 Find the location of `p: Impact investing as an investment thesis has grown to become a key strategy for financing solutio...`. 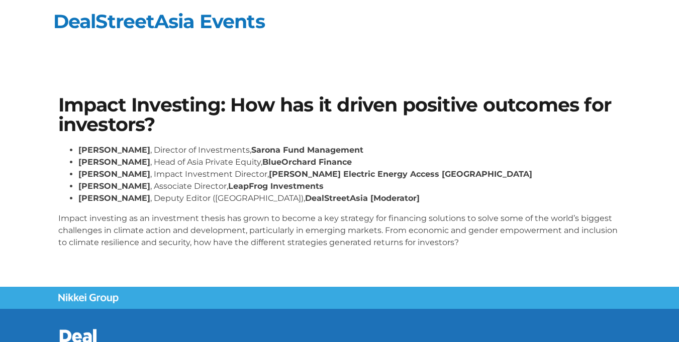

p: Impact investing as an investment thesis has grown to become a key strategy for financing solutio... is located at coordinates (340, 231).